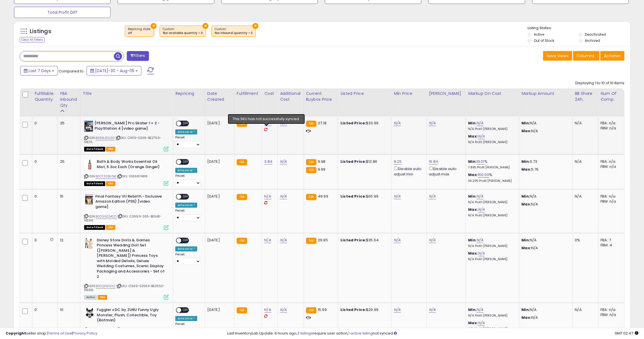  I want to click on span: Custom:, so click(233, 31).